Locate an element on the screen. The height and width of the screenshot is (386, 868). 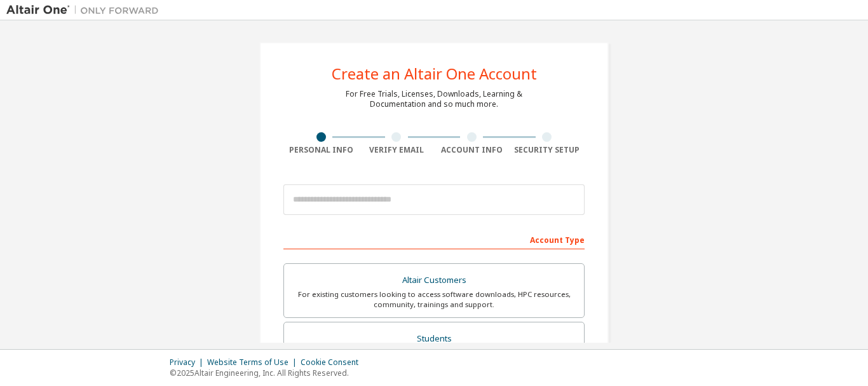
div: Privacy is located at coordinates (188, 363).